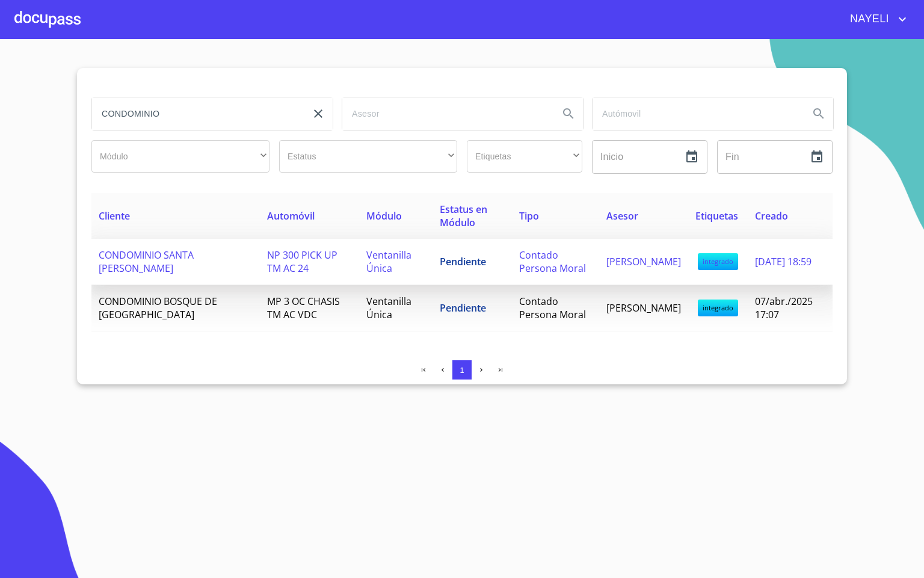 The image size is (924, 578). Describe the element at coordinates (529, 216) in the screenshot. I see `span: Tipo` at that location.